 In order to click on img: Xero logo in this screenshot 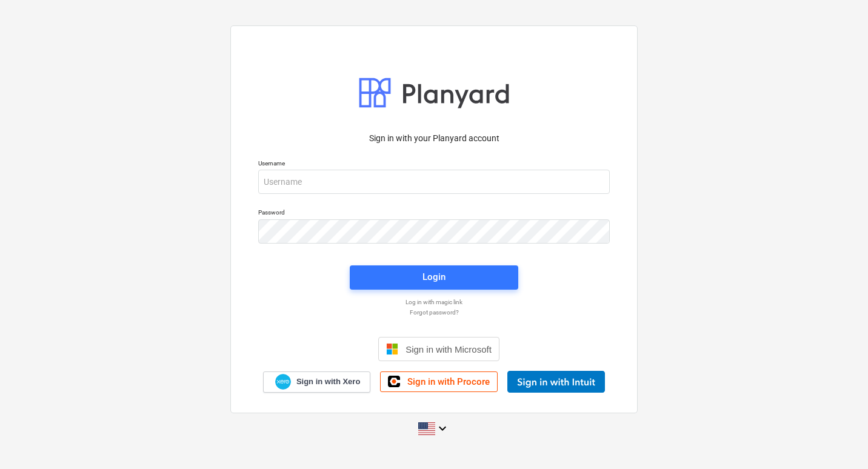, I will do `click(283, 382)`.